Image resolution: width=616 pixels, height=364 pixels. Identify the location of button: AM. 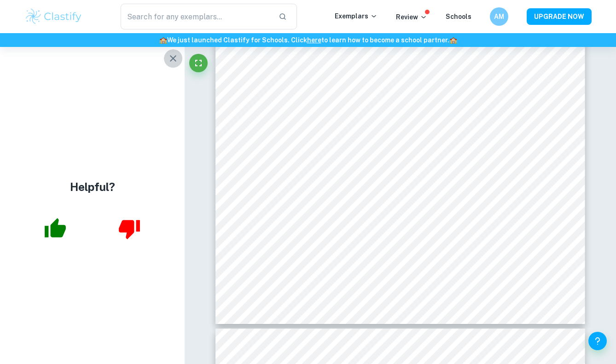
(499, 17).